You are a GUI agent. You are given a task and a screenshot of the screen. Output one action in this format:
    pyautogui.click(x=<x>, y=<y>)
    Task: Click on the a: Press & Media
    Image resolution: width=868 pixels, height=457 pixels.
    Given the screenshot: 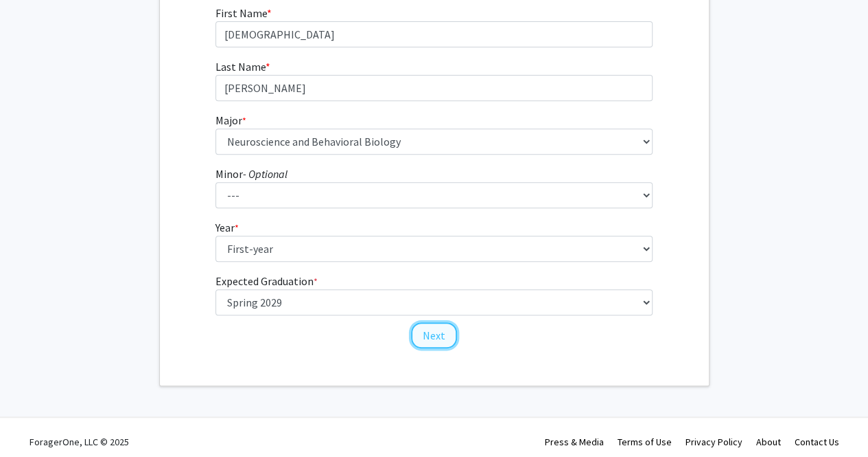 What is the action you would take?
    pyautogui.click(x=574, y=442)
    